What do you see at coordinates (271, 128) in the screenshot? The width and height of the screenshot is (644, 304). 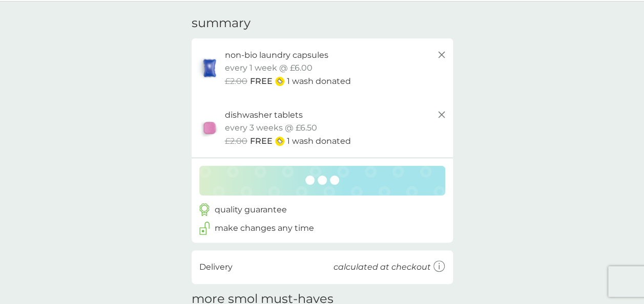 I see `p: every 3 weeks @ £6.50` at bounding box center [271, 128].